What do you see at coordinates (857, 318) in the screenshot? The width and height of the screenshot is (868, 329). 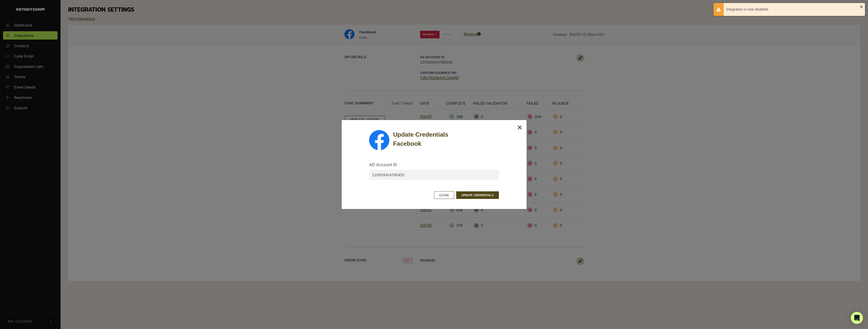 I see `div: Open Intercom Messenger` at bounding box center [857, 318].